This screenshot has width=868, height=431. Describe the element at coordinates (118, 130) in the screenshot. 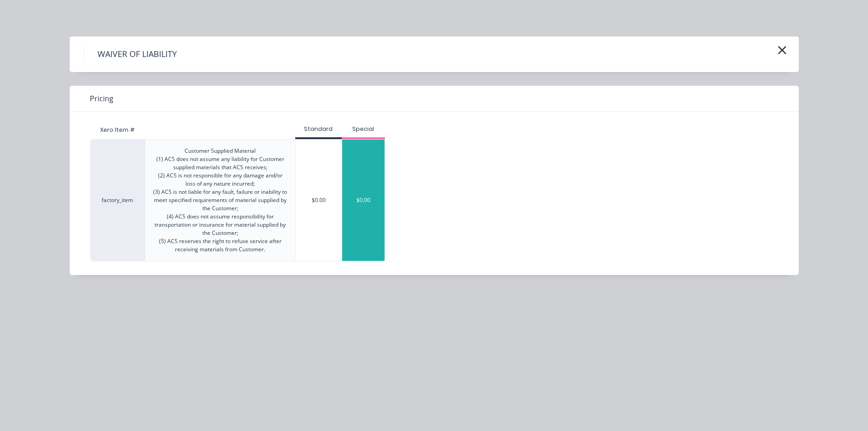

I see `div: Xero Item #` at that location.